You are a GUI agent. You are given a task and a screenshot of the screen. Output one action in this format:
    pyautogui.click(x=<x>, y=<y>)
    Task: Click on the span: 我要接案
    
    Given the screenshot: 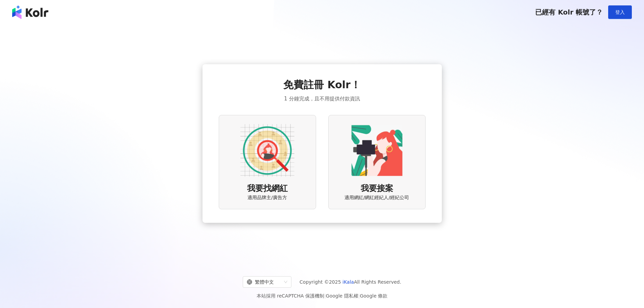 What is the action you would take?
    pyautogui.click(x=377, y=189)
    